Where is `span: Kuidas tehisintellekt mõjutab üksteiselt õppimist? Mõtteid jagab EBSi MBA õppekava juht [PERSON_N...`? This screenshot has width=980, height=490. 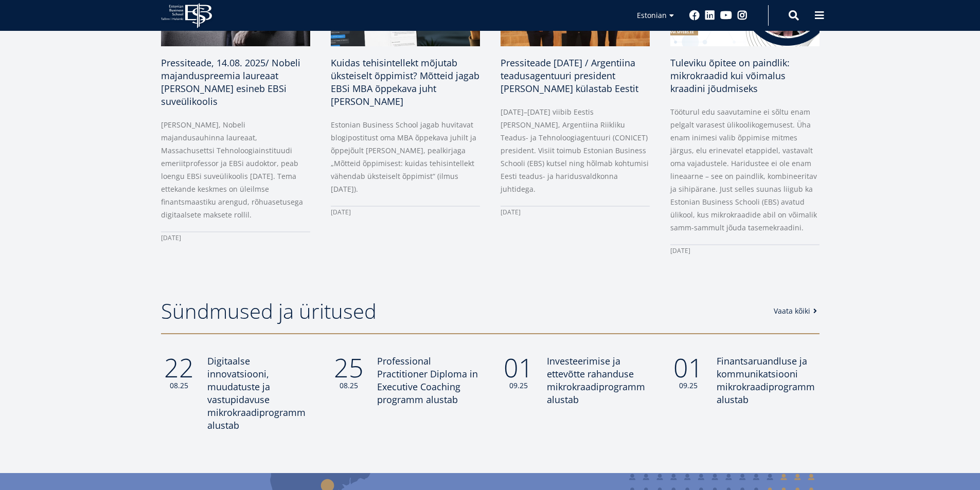 span: Kuidas tehisintellekt mõjutab üksteiselt õppimist? Mõtteid jagab EBSi MBA õppekava juht [PERSON_N... is located at coordinates (405, 82).